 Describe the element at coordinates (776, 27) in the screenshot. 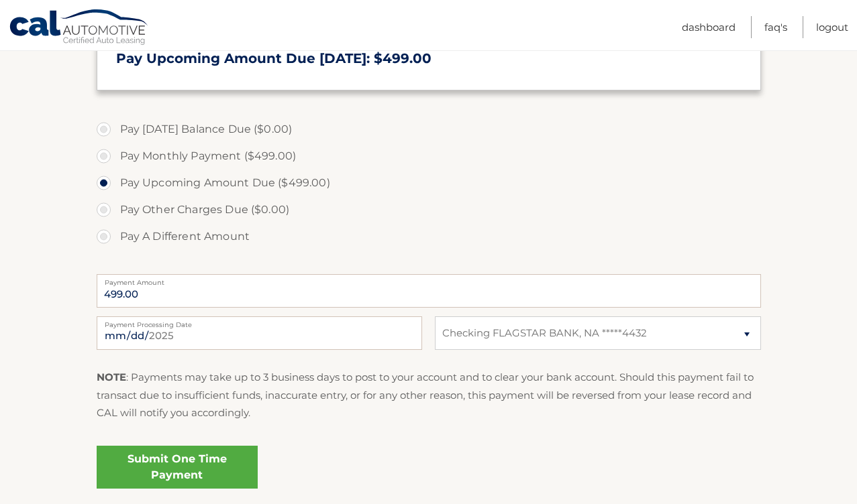

I see `a: FAQ's` at that location.